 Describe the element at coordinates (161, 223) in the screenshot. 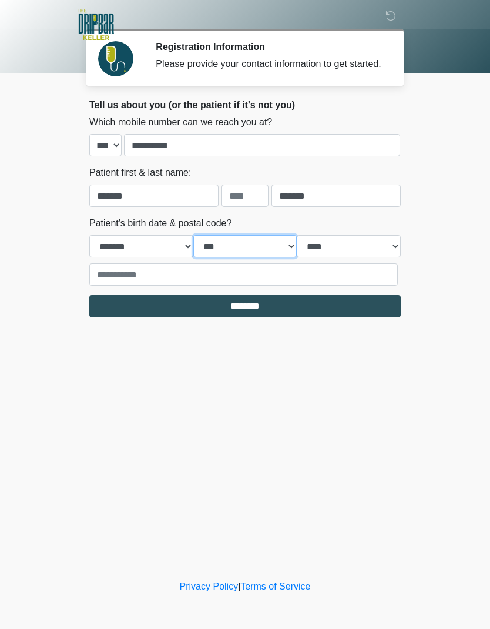

I see `label: Patient's birth date & postal code?` at that location.